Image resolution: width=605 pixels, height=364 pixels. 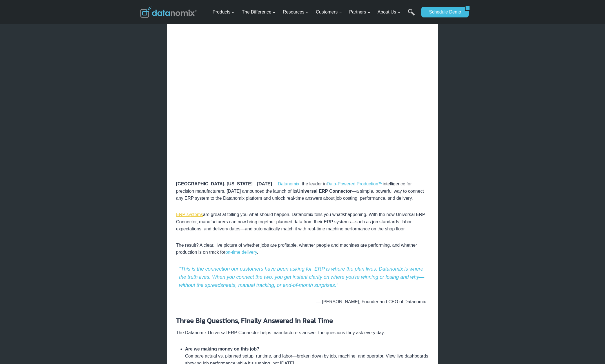 What do you see at coordinates (296, 12) in the screenshot?
I see `span: Resources` at bounding box center [296, 12].